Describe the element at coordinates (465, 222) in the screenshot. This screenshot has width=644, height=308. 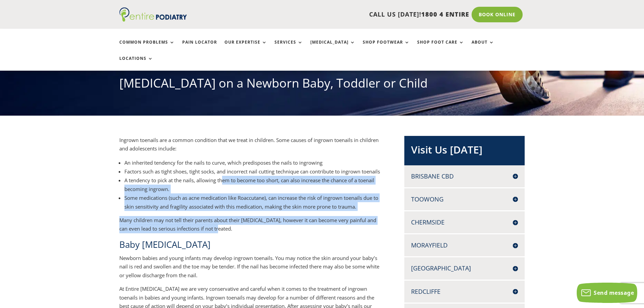
I see `h4: Chermside` at that location.